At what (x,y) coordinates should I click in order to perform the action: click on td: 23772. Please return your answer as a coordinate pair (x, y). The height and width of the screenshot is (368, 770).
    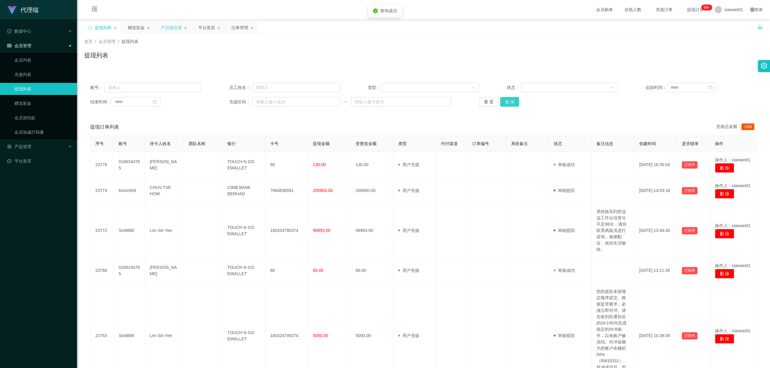
    Looking at the image, I should click on (102, 231).